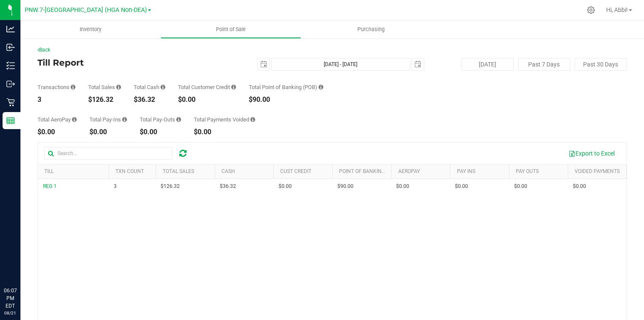  Describe the element at coordinates (528, 171) in the screenshot. I see `a: Pay Outs` at that location.